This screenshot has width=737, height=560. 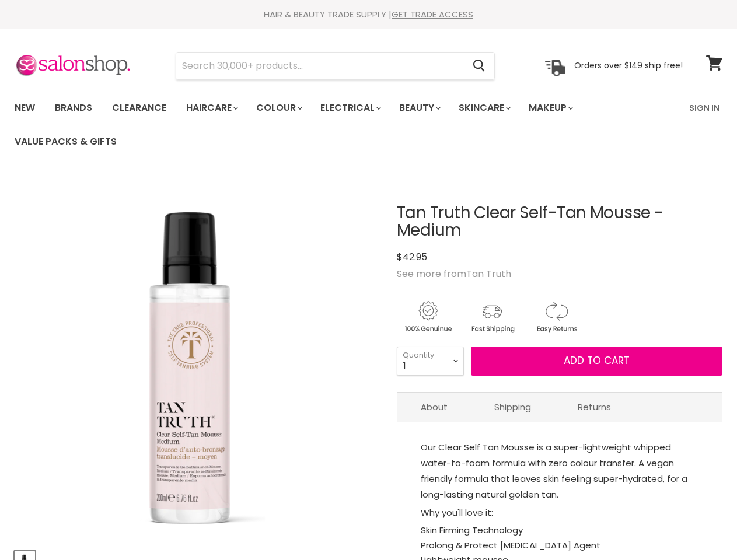 I want to click on select: Quantity, so click(x=430, y=361).